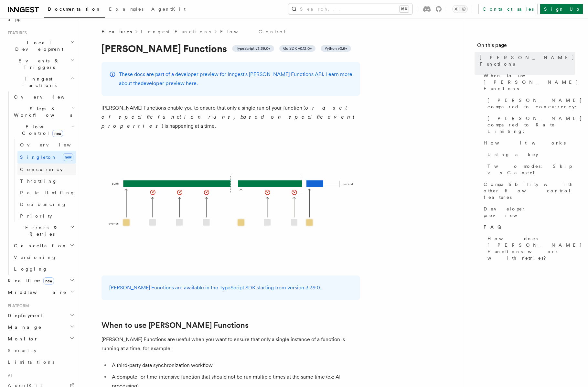 The image size is (588, 387). What do you see at coordinates (529, 212) in the screenshot?
I see `span: Developer preview` at bounding box center [529, 212].